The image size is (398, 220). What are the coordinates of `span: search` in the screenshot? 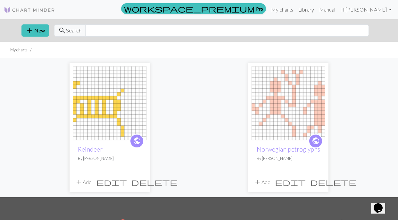 It's located at (62, 30).